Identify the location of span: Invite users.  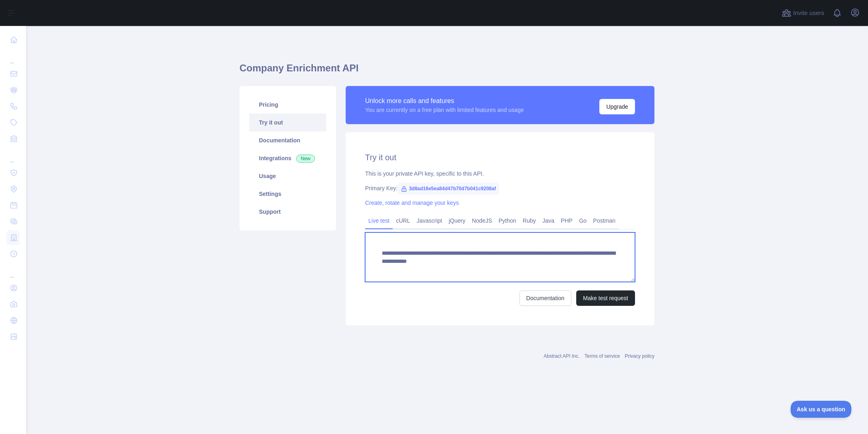
(809, 13).